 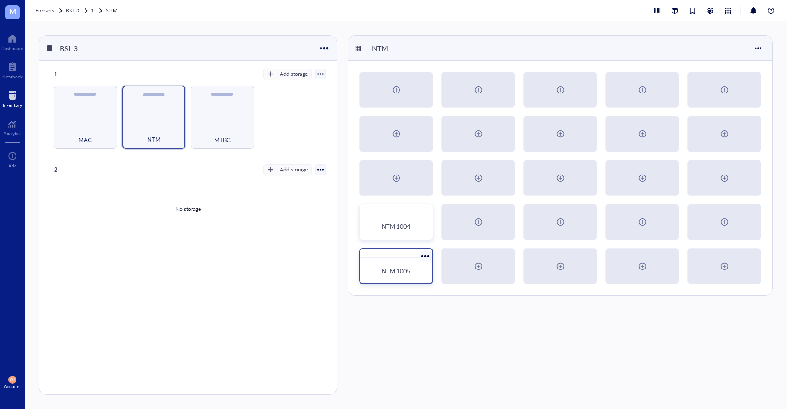 What do you see at coordinates (77, 11) in the screenshot?
I see `a: BSL 3` at bounding box center [77, 11].